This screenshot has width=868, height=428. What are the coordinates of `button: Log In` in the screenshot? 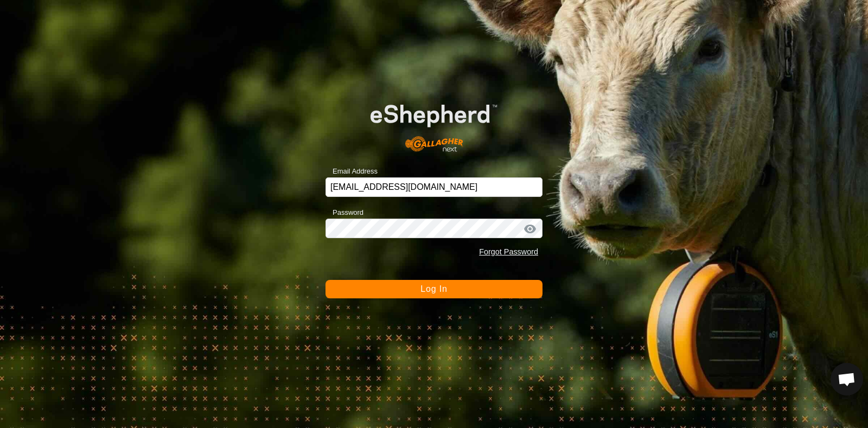 It's located at (434, 290).